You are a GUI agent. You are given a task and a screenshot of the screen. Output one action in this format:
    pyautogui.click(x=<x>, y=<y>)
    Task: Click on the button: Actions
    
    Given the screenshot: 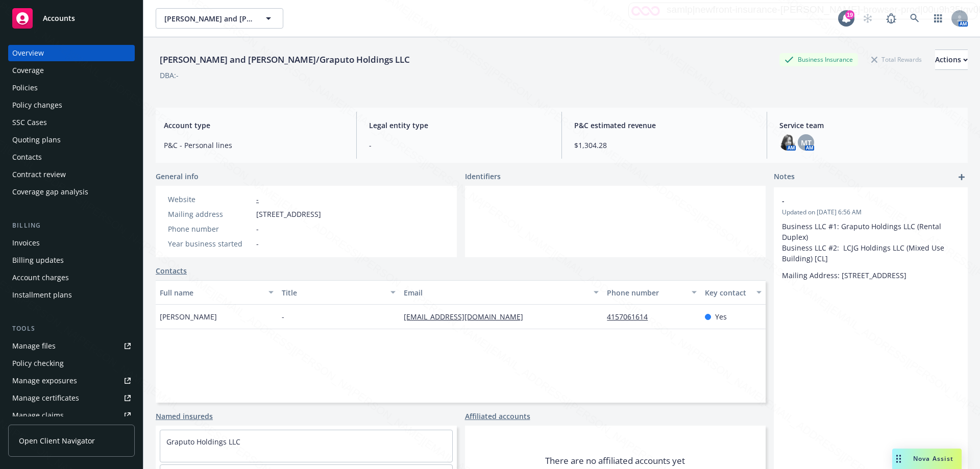 What is the action you would take?
    pyautogui.click(x=951, y=59)
    